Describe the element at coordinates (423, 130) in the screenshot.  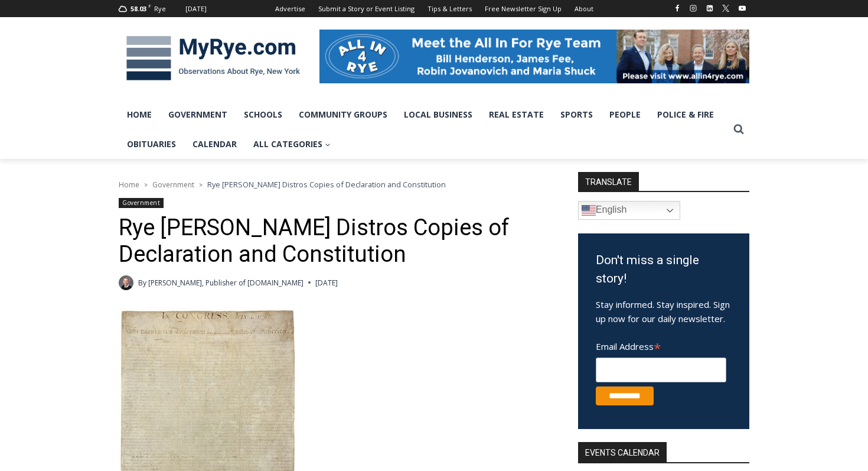
I see `nav: Primary Navigation` at that location.